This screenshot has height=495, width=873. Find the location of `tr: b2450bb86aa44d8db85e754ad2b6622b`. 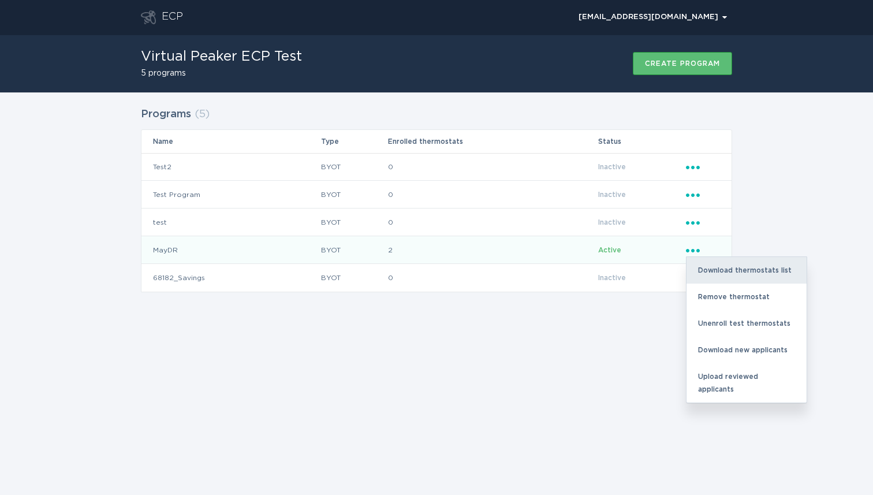

tr: b2450bb86aa44d8db85e754ad2b6622b is located at coordinates (436, 167).